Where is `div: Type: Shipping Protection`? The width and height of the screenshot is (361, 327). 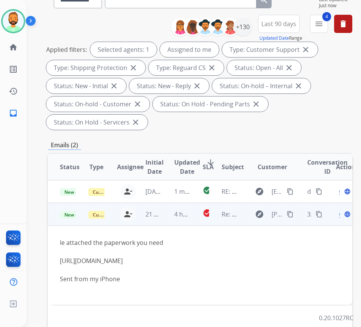 div: Type: Shipping Protection is located at coordinates (96, 68).